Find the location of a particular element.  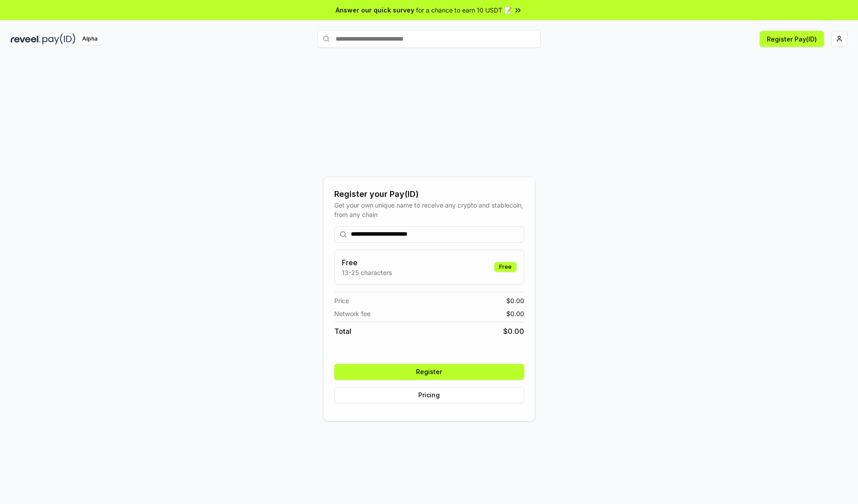

div: Free is located at coordinates (505, 267).